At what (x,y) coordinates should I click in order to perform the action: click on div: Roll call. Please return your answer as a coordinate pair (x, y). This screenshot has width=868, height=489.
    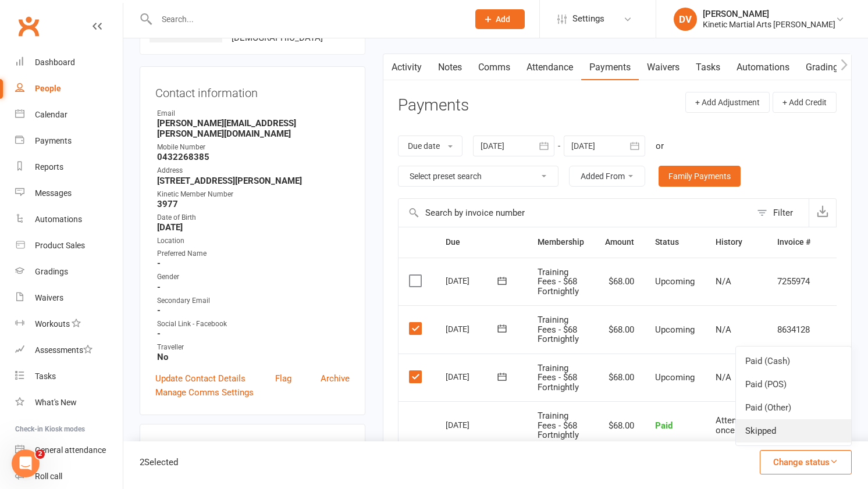
    Looking at the image, I should click on (48, 477).